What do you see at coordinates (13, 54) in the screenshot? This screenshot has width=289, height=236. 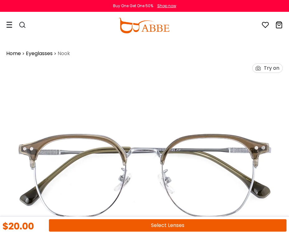 I see `a: Home` at bounding box center [13, 54].